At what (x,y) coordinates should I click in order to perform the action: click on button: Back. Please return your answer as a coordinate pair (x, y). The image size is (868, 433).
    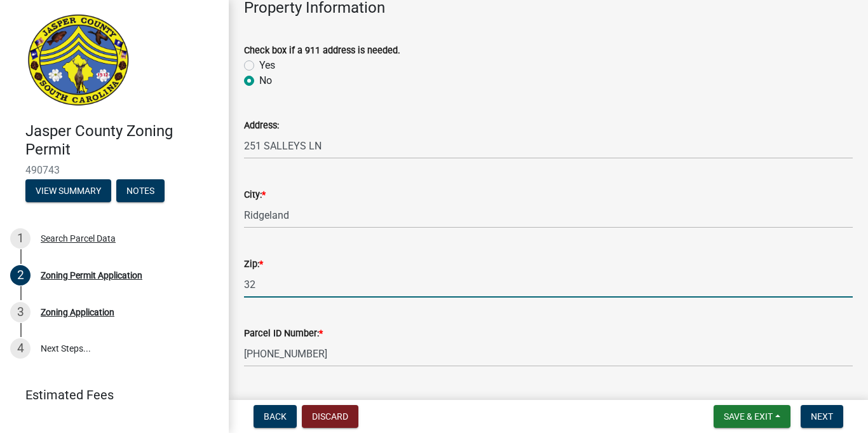
    Looking at the image, I should click on (275, 417).